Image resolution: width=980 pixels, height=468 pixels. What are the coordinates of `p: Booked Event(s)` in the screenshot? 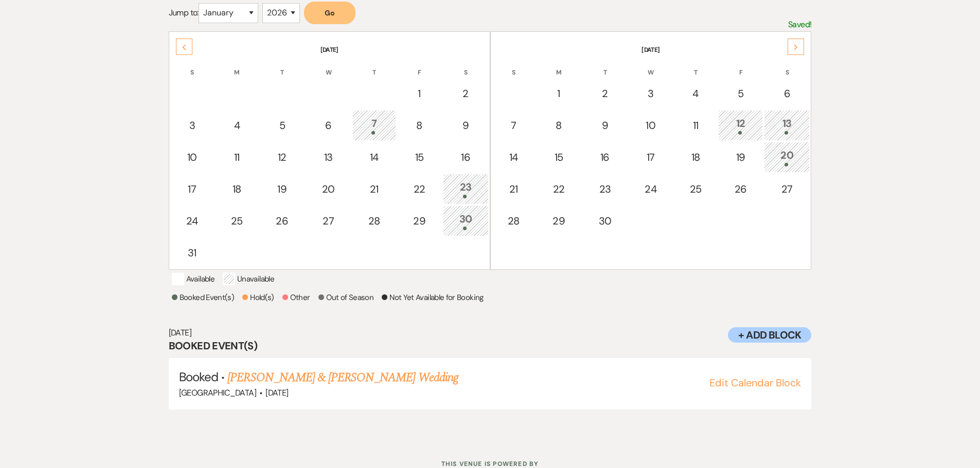 It's located at (203, 297).